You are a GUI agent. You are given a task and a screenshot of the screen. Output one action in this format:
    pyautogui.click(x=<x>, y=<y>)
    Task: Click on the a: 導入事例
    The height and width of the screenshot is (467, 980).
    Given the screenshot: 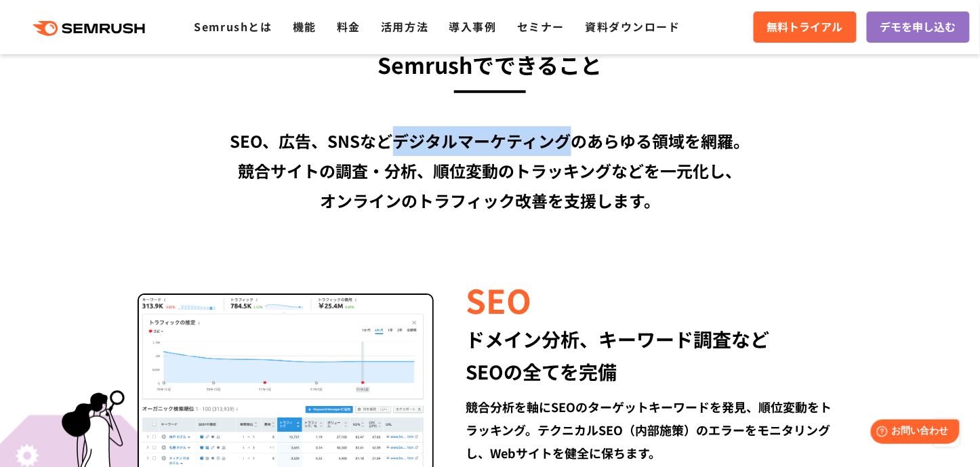 What is the action you would take?
    pyautogui.click(x=473, y=27)
    